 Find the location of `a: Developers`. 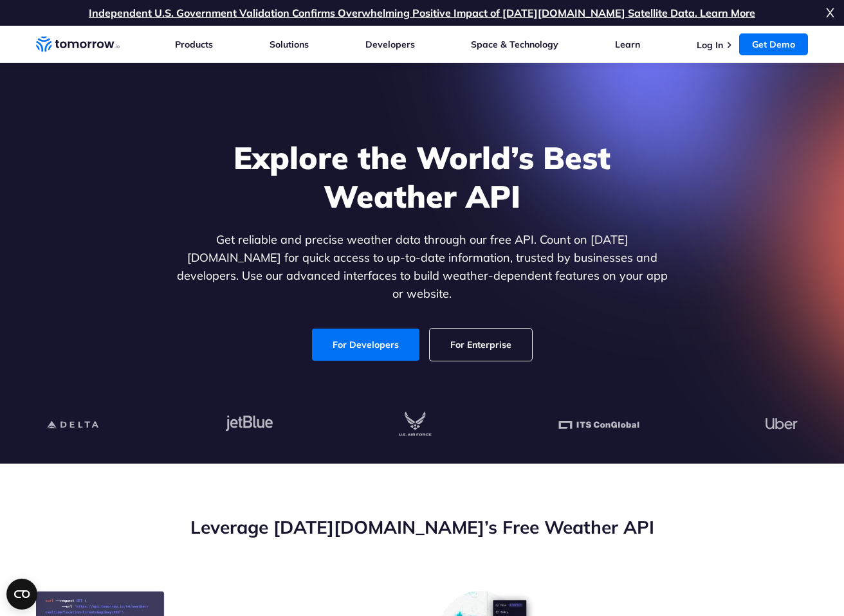

a: Developers is located at coordinates (390, 45).